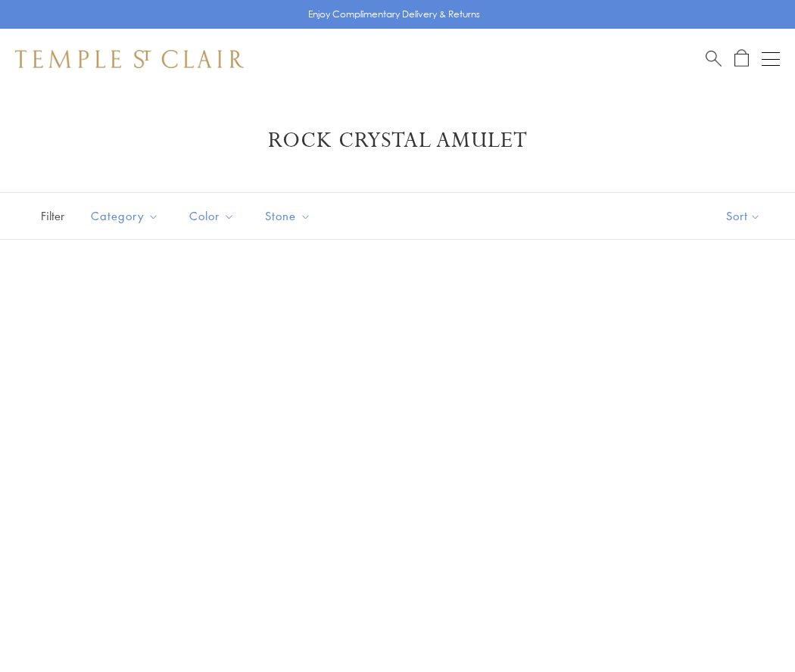  Describe the element at coordinates (213, 216) in the screenshot. I see `span: Color` at that location.